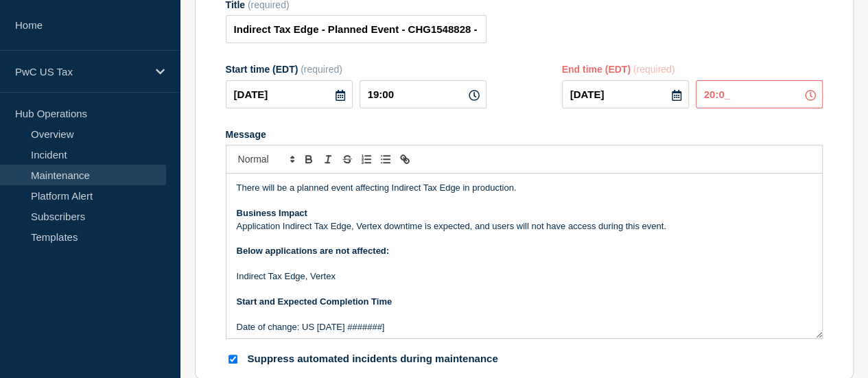 The image size is (868, 378). Describe the element at coordinates (356, 29) in the screenshot. I see `input: Title` at that location.